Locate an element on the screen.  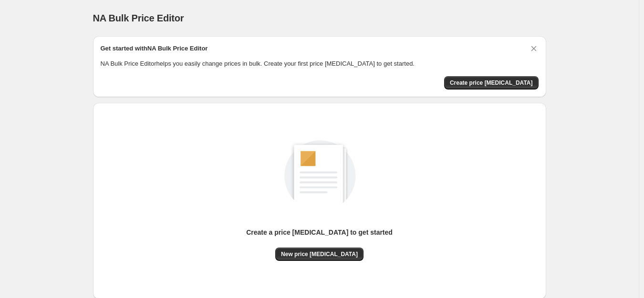
p: NA Bulk Price Editor helps you easily change prices in bulk. Create your first price [MEDICAL_DAT... is located at coordinates (319, 64).